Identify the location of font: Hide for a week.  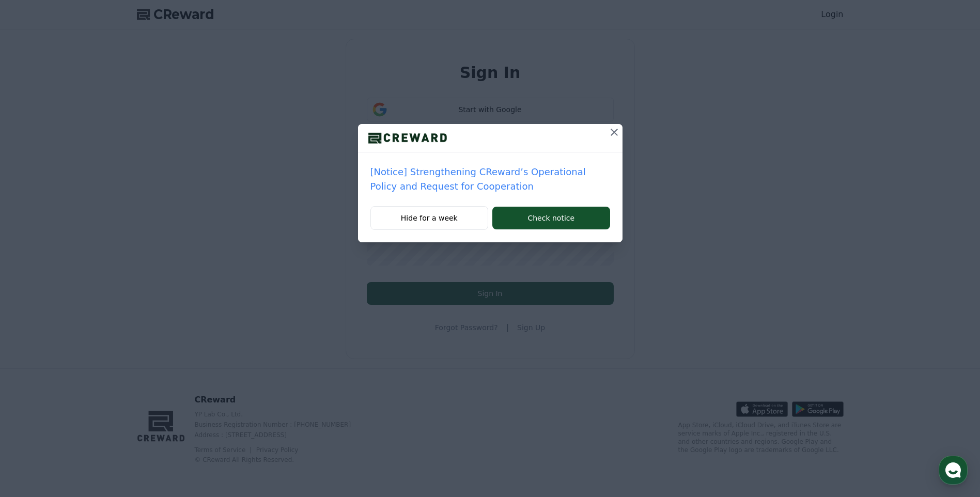
(430, 218).